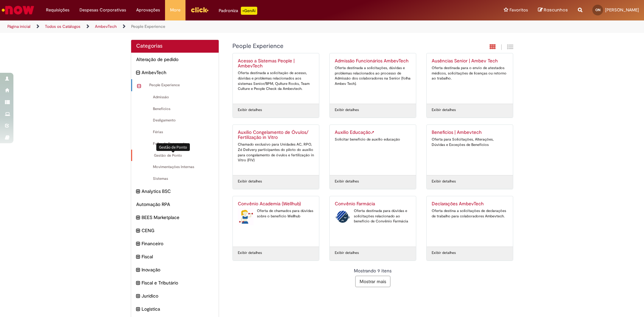  I want to click on div: Alteração de pedido, so click(175, 59).